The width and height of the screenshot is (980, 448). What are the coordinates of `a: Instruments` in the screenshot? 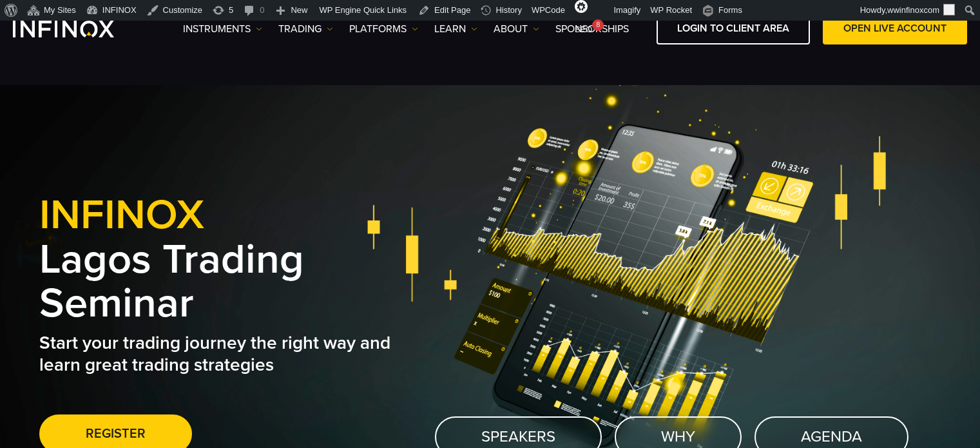 It's located at (222, 29).